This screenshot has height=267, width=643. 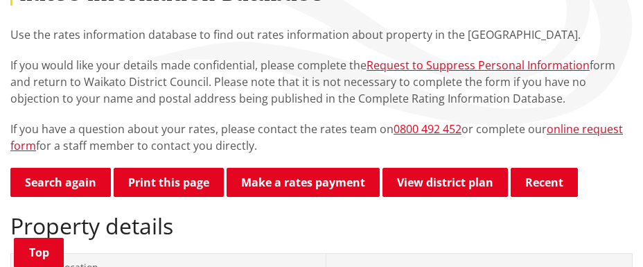 I want to click on h2: Property details, so click(x=322, y=226).